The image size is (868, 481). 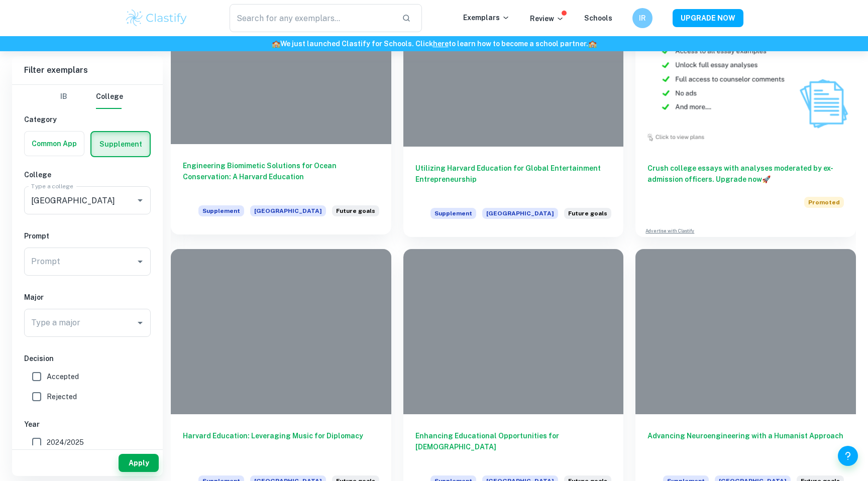 I want to click on h6: Harvard Education: Leveraging Music for Diplomacy, so click(x=281, y=447).